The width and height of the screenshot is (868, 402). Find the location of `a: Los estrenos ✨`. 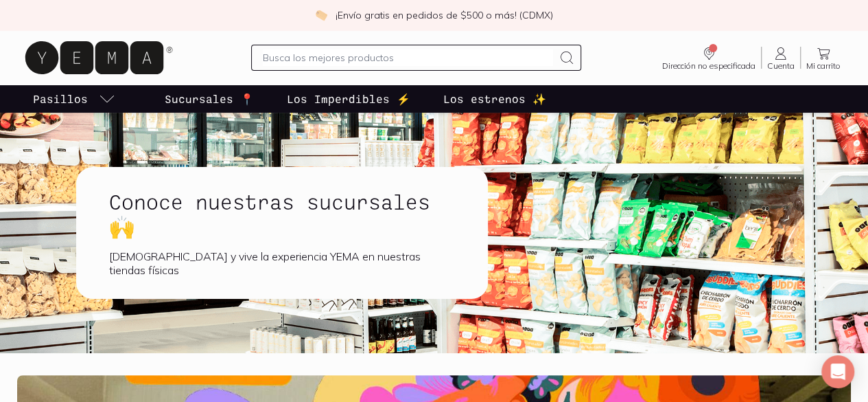

a: Los estrenos ✨ is located at coordinates (495, 99).